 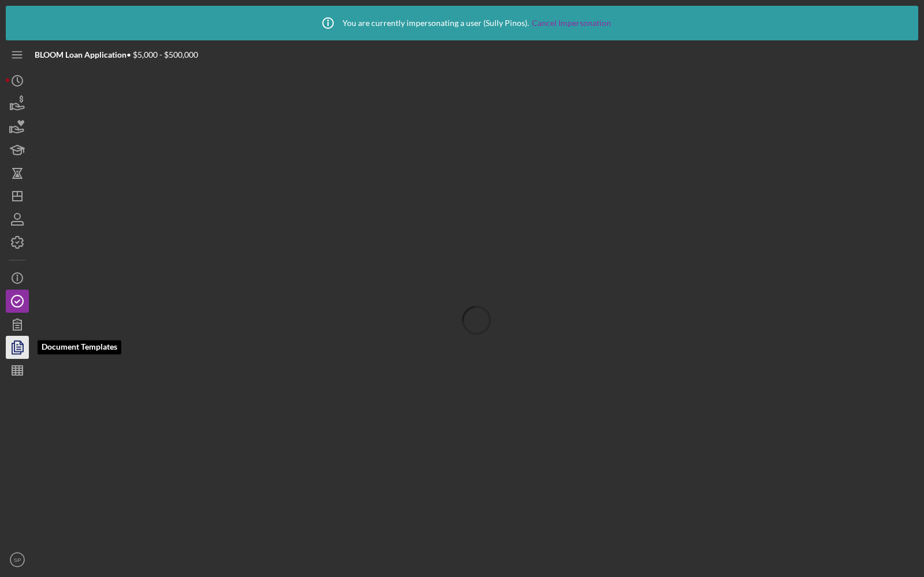 What do you see at coordinates (80, 55) in the screenshot?
I see `b: BLOOM Loan Application` at bounding box center [80, 55].